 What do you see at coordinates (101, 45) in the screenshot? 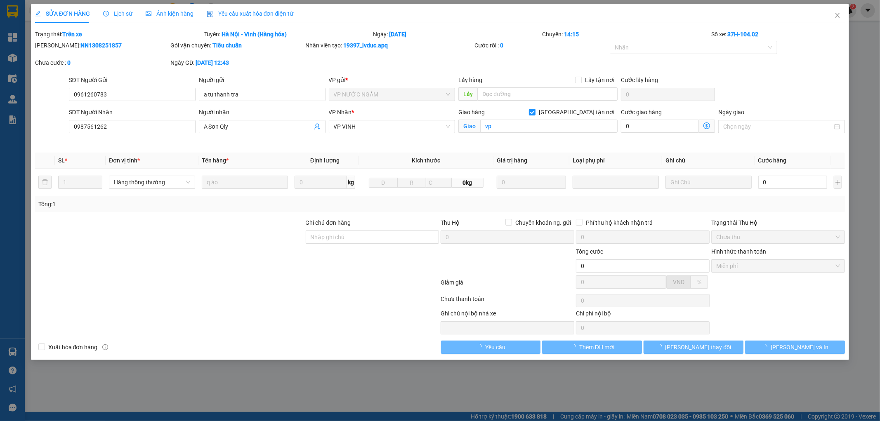
I see `b: NN1308251857` at bounding box center [101, 45].